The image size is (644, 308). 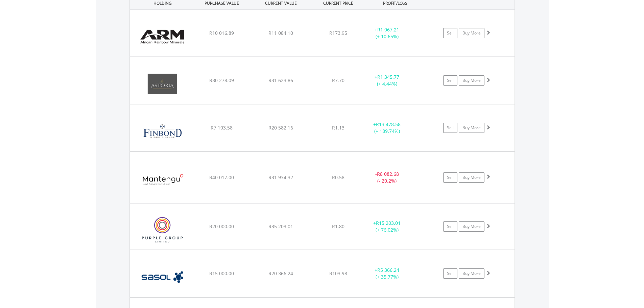 What do you see at coordinates (221, 177) in the screenshot?
I see `span: R40 017.00` at bounding box center [221, 177].